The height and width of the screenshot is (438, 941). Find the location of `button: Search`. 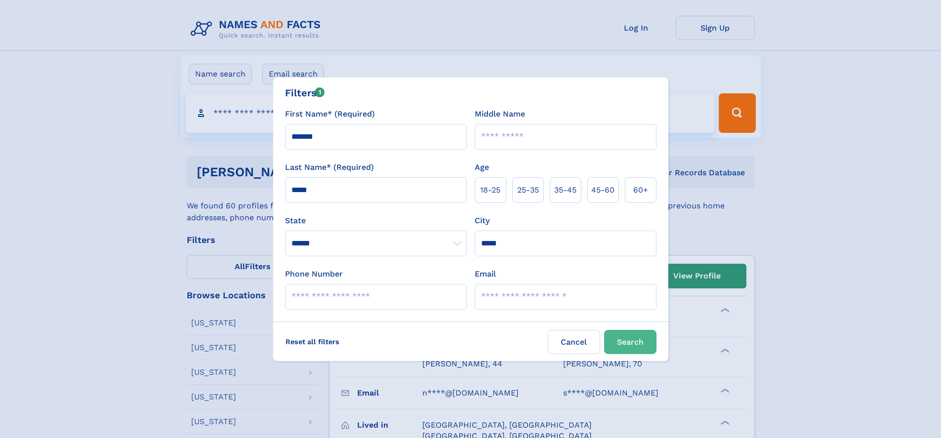

button: Search is located at coordinates (630, 342).